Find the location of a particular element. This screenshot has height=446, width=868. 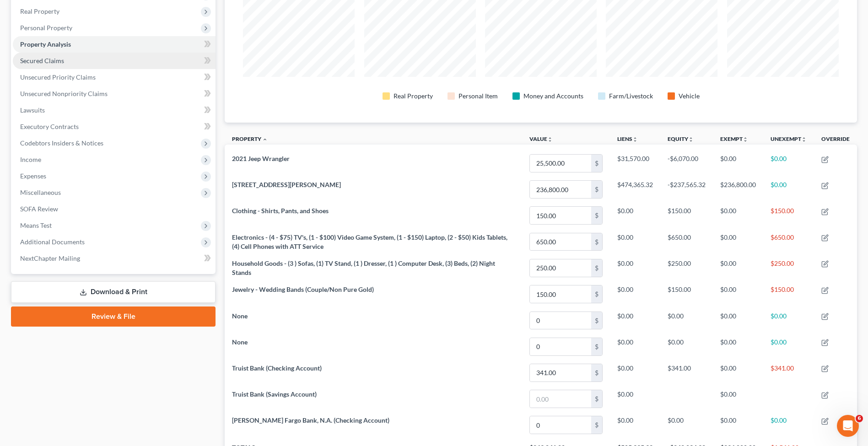

div: Real Property is located at coordinates (413, 96).